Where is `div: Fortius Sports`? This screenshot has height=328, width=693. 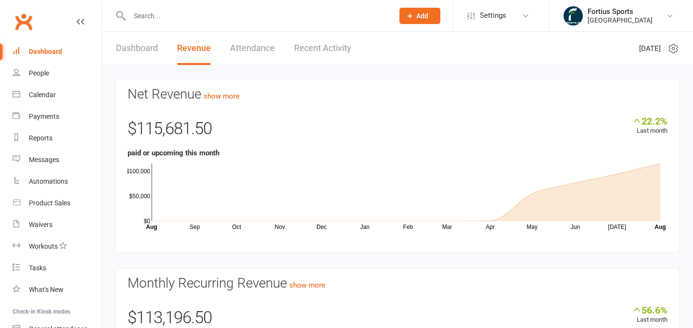 div: Fortius Sports is located at coordinates (620, 12).